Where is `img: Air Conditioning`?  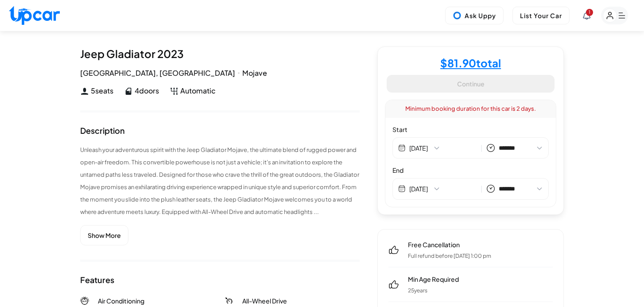
img: Air Conditioning is located at coordinates (85, 301).